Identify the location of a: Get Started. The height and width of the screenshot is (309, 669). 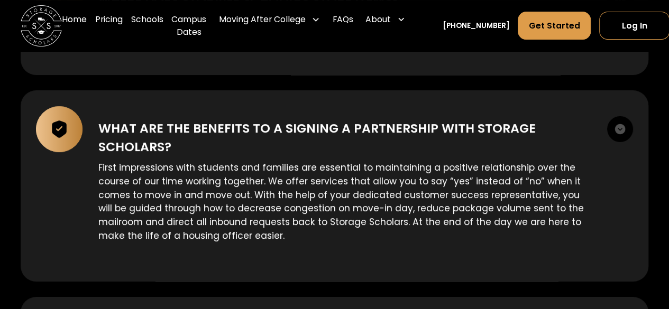
(554, 25).